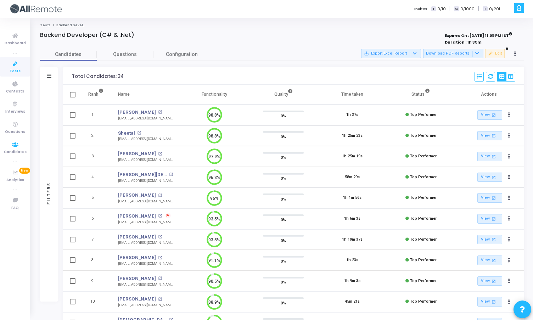 The height and width of the screenshot is (320, 533). What do you see at coordinates (352, 177) in the screenshot?
I see `div: 58m 29s` at bounding box center [352, 177].